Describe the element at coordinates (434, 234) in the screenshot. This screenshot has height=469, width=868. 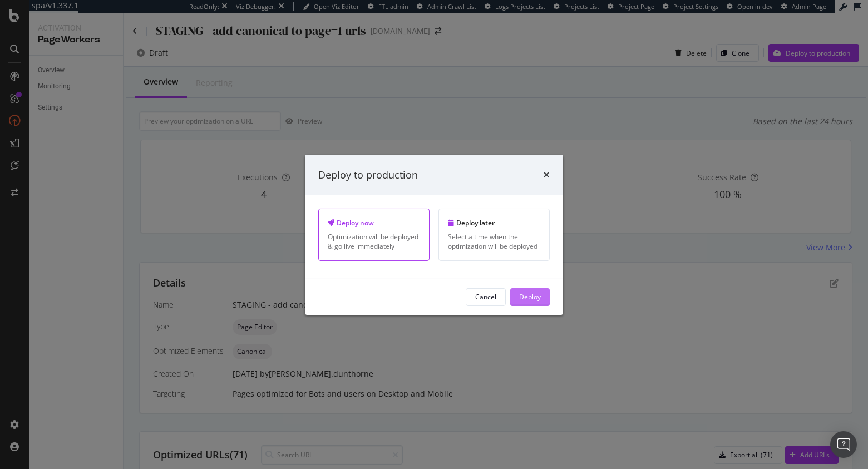
I see `div: modal` at that location.